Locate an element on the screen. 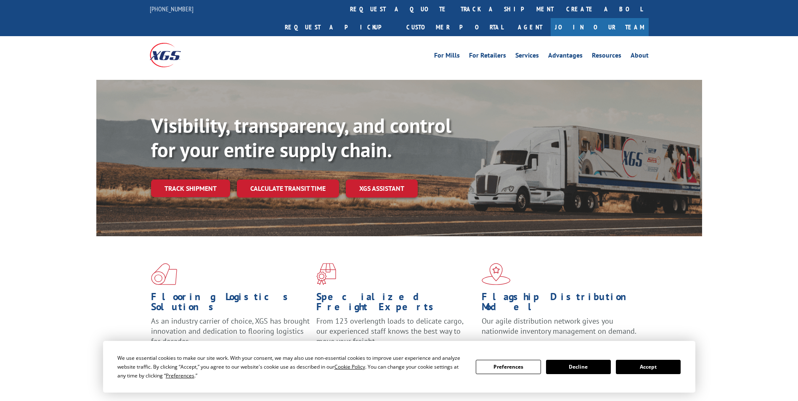 The image size is (798, 401). span: As an industry carrier of choice, XGS has brought innovation and dedication to flooring logistics... is located at coordinates (230, 331).